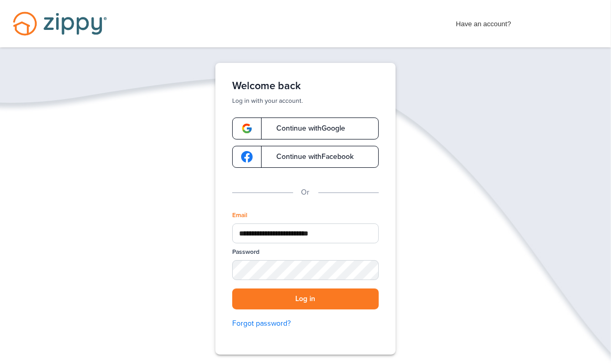 The height and width of the screenshot is (364, 611). What do you see at coordinates (246, 252) in the screenshot?
I see `label: Password` at bounding box center [246, 252].